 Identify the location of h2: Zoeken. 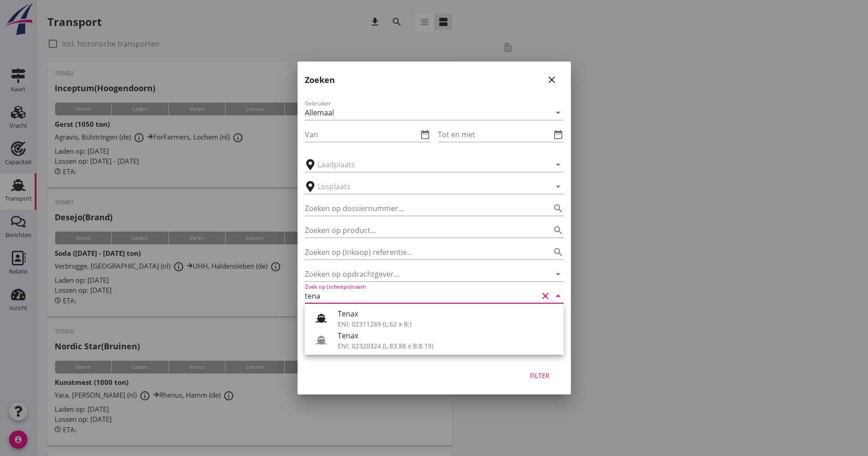
(319, 80).